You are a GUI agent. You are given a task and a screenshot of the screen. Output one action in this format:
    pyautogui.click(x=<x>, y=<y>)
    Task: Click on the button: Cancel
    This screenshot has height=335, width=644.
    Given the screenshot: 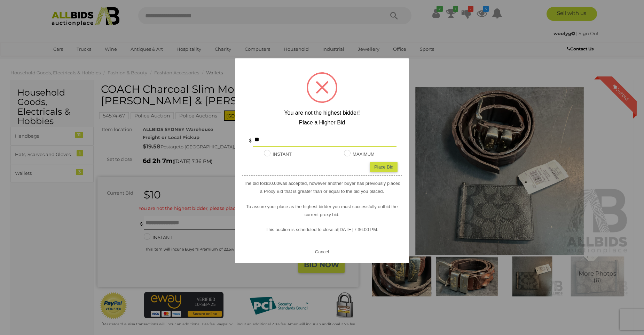 What is the action you would take?
    pyautogui.click(x=322, y=252)
    